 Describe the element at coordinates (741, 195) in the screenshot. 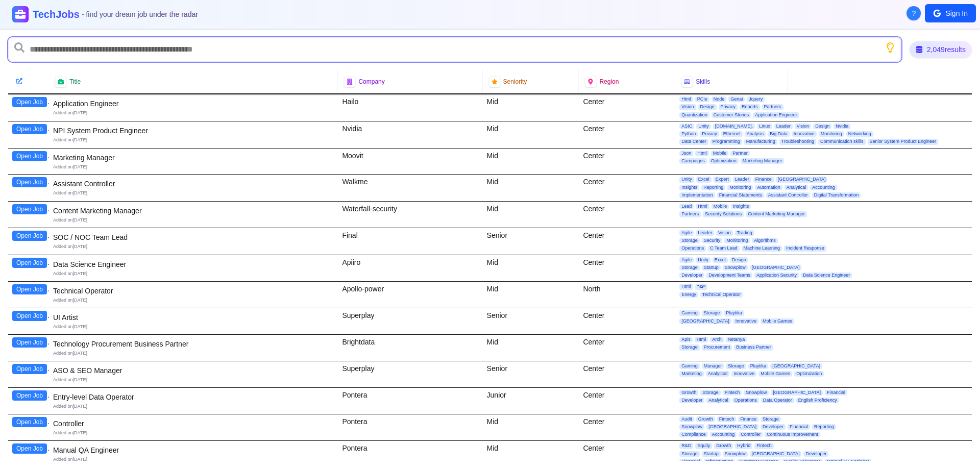

I see `span: Financial Statements` at that location.